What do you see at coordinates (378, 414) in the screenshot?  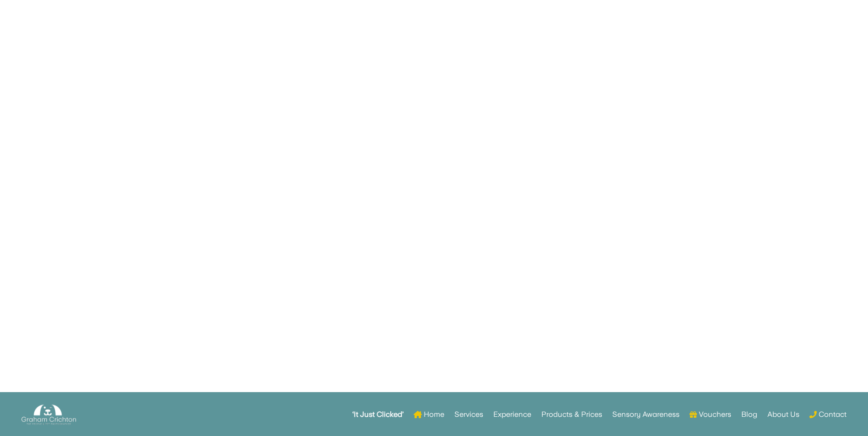 I see `a: ‘It Just Clicked’` at bounding box center [378, 414].